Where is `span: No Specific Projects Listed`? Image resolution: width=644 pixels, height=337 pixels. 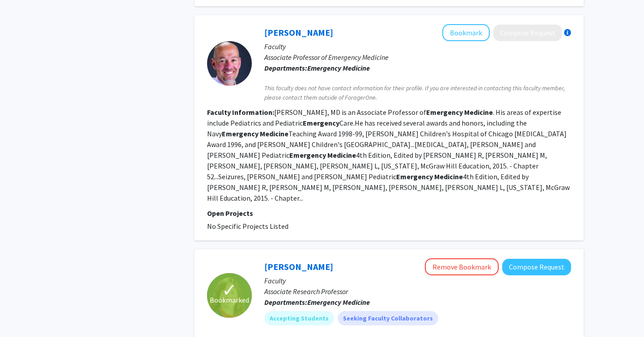 span: No Specific Projects Listed is located at coordinates (248, 226).